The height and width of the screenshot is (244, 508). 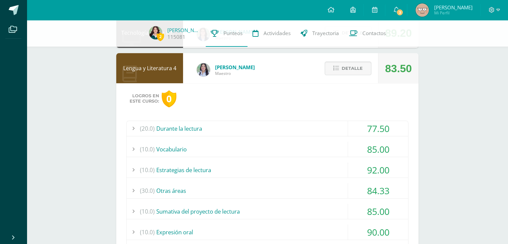 What do you see at coordinates (374, 33) in the screenshot?
I see `span: Contactos` at bounding box center [374, 33].